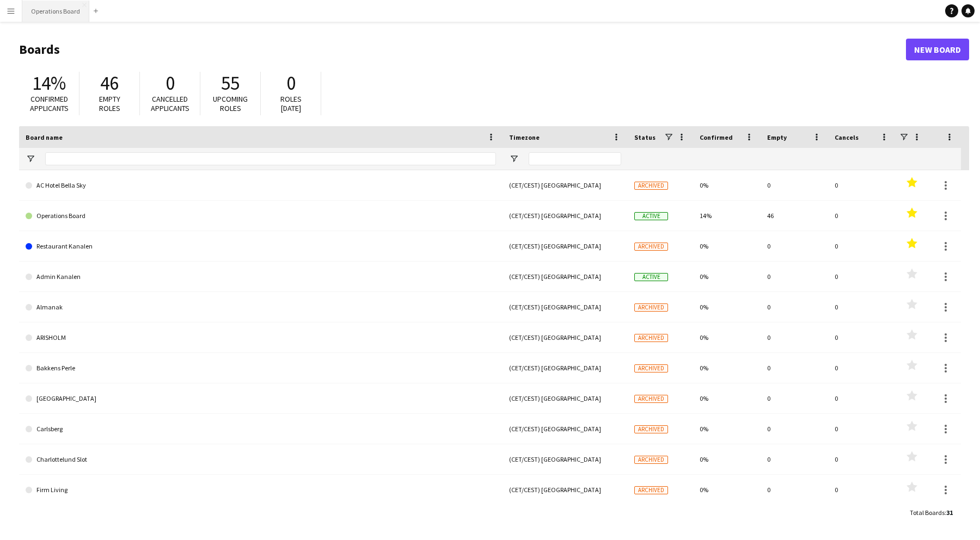  What do you see at coordinates (847, 137) in the screenshot?
I see `span: Cancels` at bounding box center [847, 137].